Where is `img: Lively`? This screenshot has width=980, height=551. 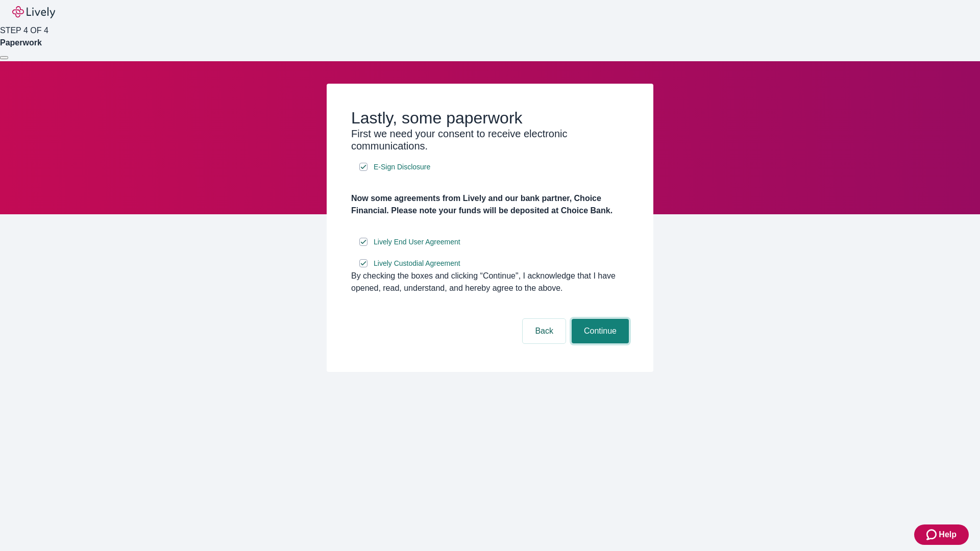
img: Lively is located at coordinates (34, 12).